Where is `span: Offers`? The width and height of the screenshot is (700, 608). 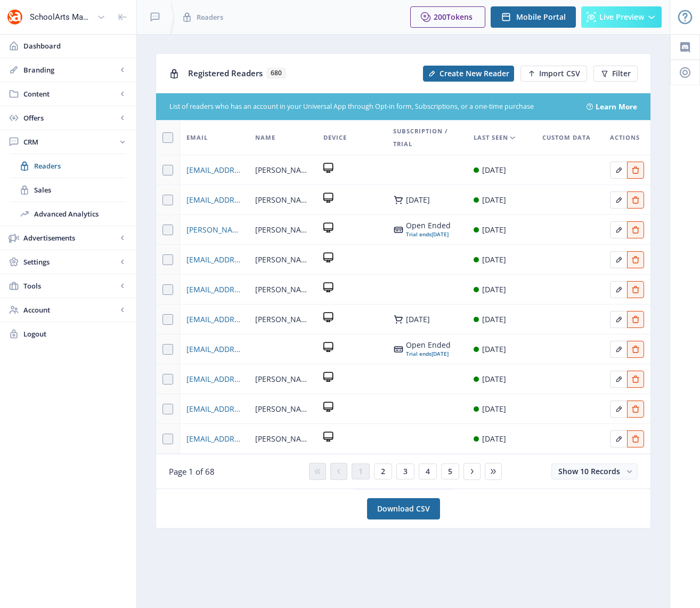 span: Offers is located at coordinates (71, 118).